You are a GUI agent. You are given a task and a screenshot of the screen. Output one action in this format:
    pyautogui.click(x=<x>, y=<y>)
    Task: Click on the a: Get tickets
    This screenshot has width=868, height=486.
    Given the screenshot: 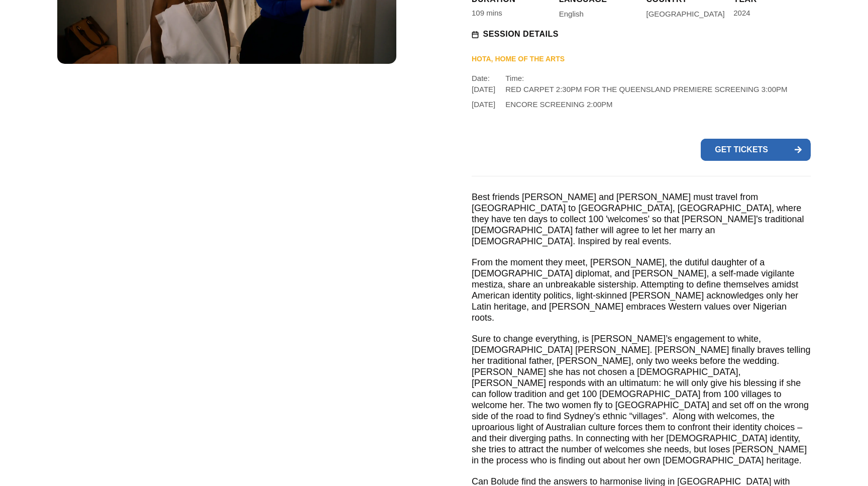 What is the action you would take?
    pyautogui.click(x=756, y=149)
    